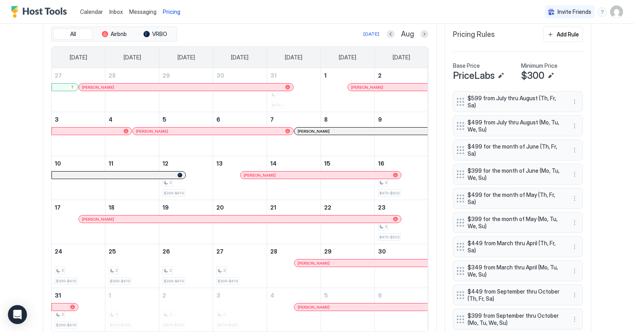 This screenshot has height=332, width=634. I want to click on span: 23, so click(381, 207).